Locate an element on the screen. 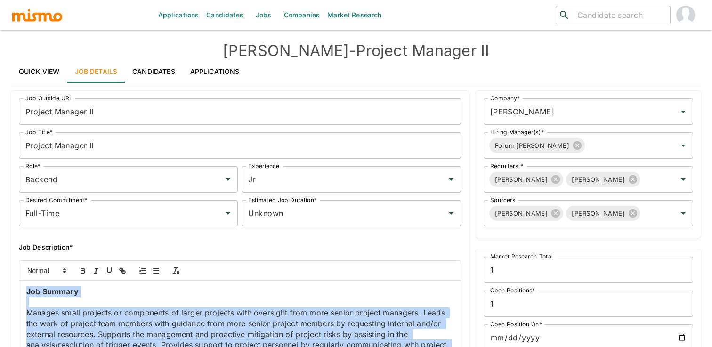  label: Hiring Manager(s)* is located at coordinates (517, 132).